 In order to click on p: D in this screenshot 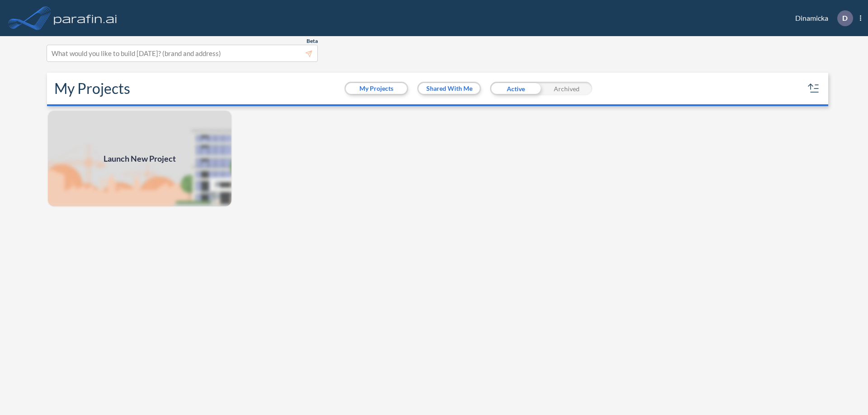, I will do `click(845, 18)`.